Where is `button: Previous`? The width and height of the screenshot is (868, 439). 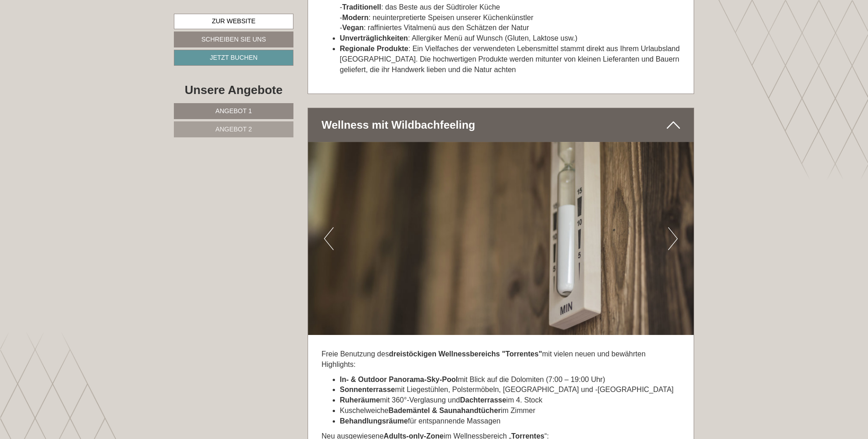 button: Previous is located at coordinates (329, 238).